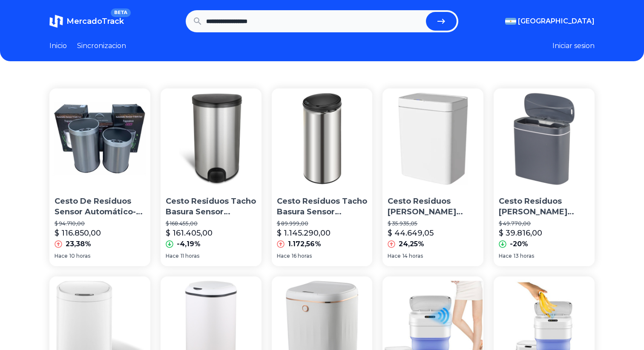  Describe the element at coordinates (87, 22) in the screenshot. I see `a: MercadoTrackBETA` at that location.